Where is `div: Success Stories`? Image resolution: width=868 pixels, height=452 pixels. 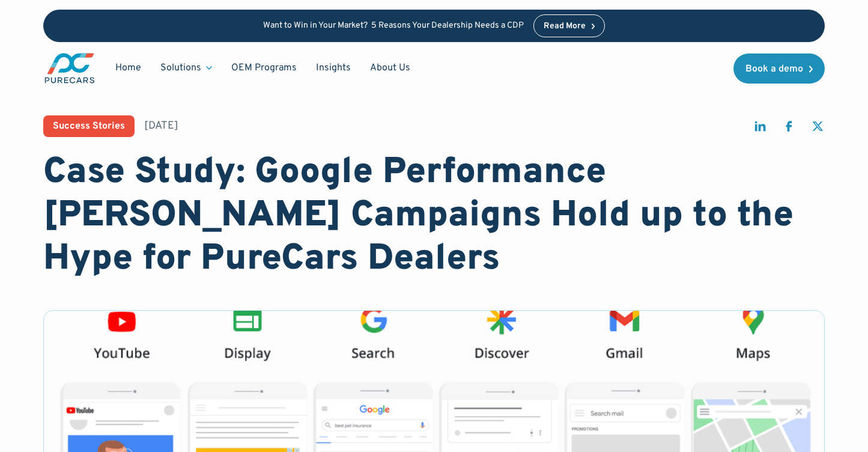 div: Success Stories is located at coordinates (89, 126).